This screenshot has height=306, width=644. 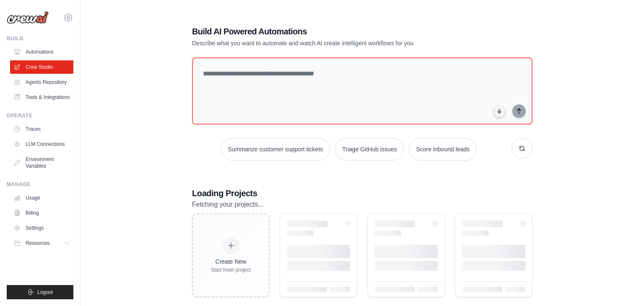 I want to click on div: Manage, so click(x=40, y=184).